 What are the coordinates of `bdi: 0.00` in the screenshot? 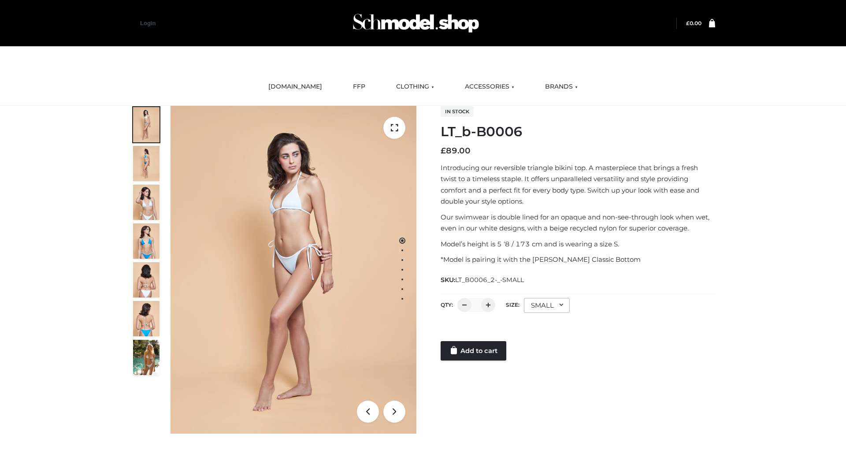 It's located at (694, 23).